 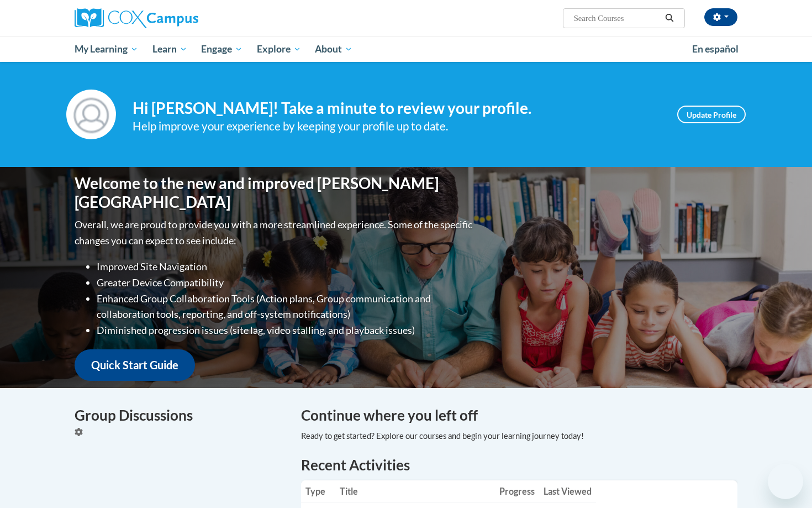 What do you see at coordinates (91, 114) in the screenshot?
I see `img: Profile Image` at bounding box center [91, 114].